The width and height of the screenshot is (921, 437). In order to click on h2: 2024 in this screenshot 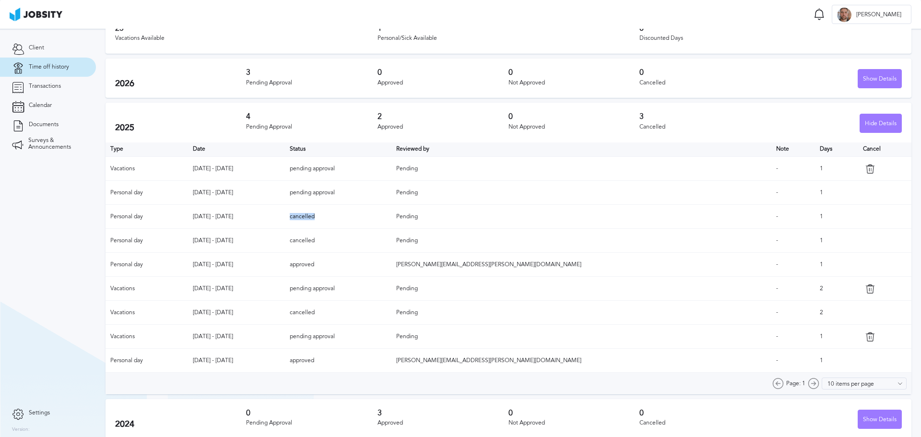, I will do `click(180, 424)`.